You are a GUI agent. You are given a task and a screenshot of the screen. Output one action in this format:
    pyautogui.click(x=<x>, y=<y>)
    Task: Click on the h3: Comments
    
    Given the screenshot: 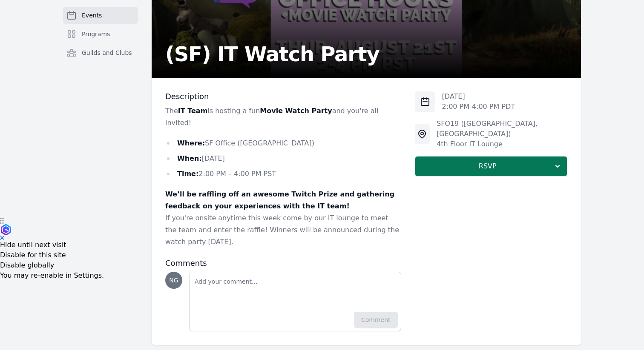 What is the action you would take?
    pyautogui.click(x=283, y=263)
    